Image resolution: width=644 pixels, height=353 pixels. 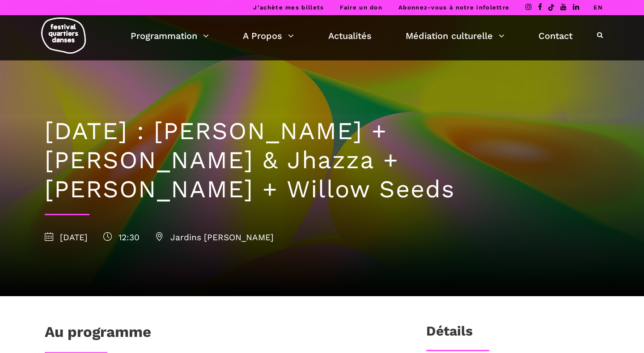 I want to click on a: A Propos, so click(x=268, y=36).